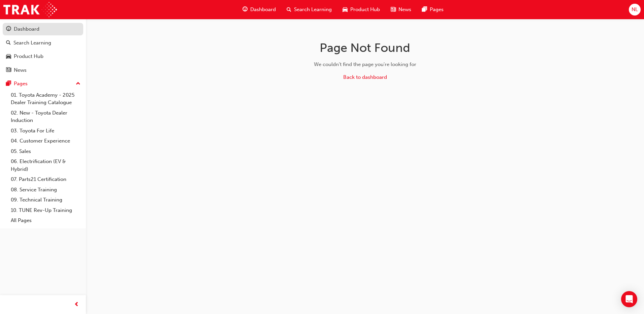 This screenshot has height=314, width=644. What do you see at coordinates (20, 70) in the screenshot?
I see `div: News` at bounding box center [20, 70].